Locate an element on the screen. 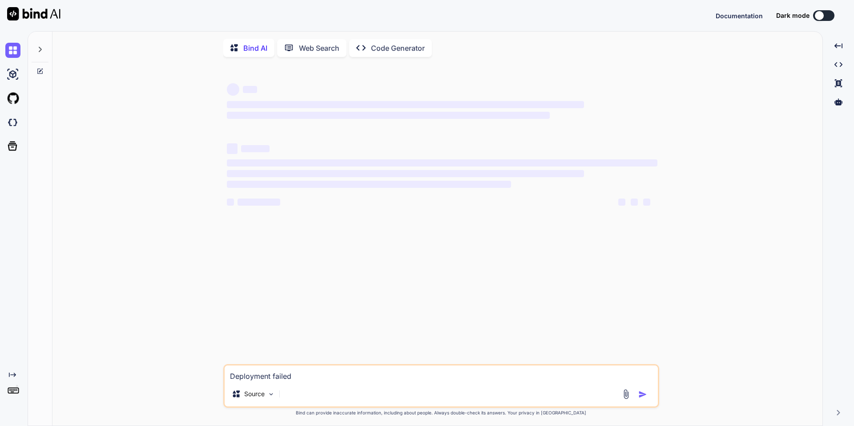 The width and height of the screenshot is (854, 426). p: Bind AI is located at coordinates (255, 48).